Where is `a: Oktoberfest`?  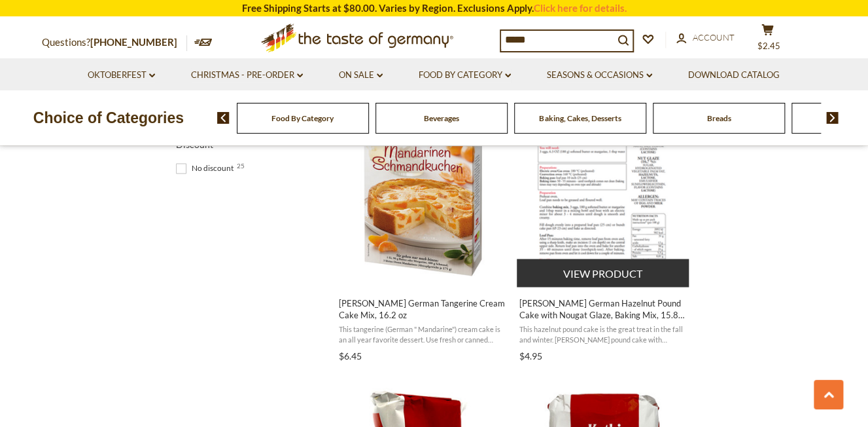 a: Oktoberfest is located at coordinates (121, 75).